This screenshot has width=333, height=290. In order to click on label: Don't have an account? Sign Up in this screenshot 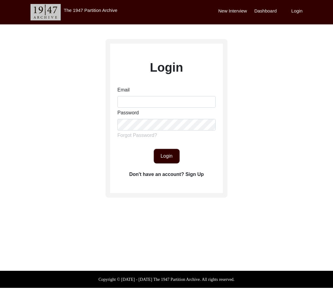, I will do `click(167, 174)`.